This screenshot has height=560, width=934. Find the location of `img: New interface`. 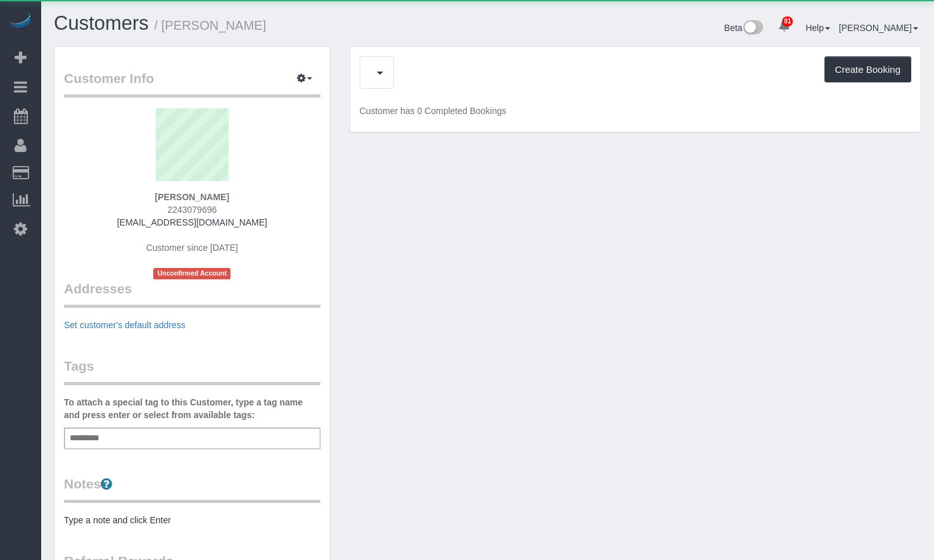

img: New interface is located at coordinates (752, 29).